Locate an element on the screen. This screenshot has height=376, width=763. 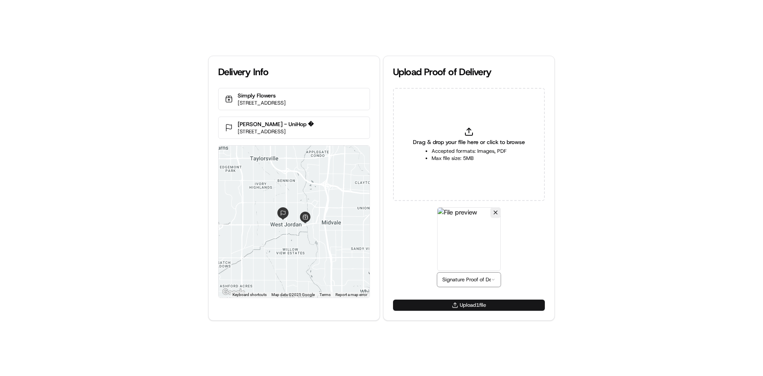
div: Delivery Info is located at coordinates (294, 72).